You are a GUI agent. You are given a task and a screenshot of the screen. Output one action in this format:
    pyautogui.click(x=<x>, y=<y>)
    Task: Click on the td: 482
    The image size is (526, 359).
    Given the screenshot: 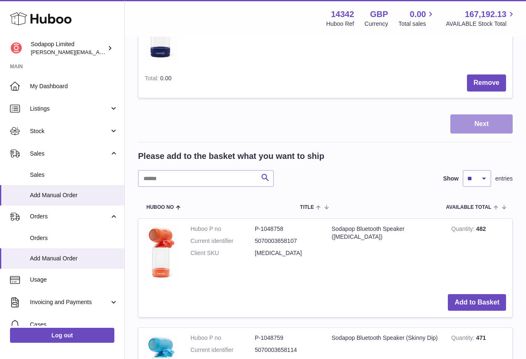 What is the action you would take?
    pyautogui.click(x=479, y=253)
    